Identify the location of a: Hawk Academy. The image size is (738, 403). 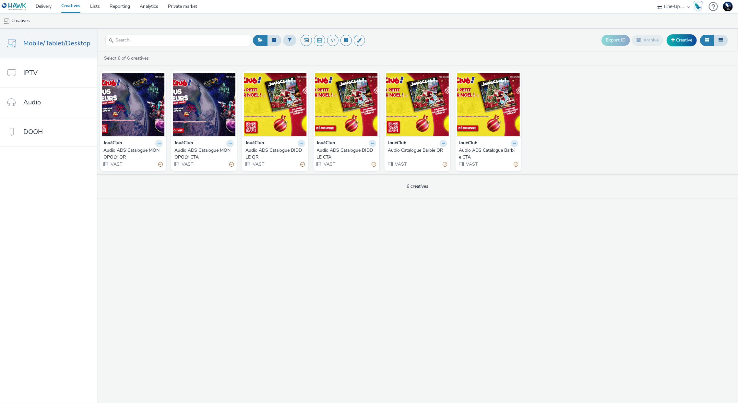
(699, 6).